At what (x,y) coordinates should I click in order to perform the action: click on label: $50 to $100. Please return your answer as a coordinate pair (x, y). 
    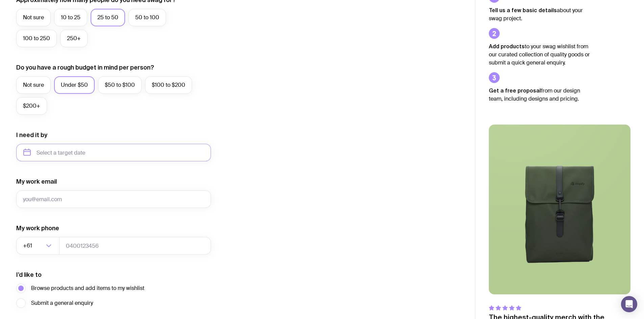
    Looking at the image, I should click on (120, 85).